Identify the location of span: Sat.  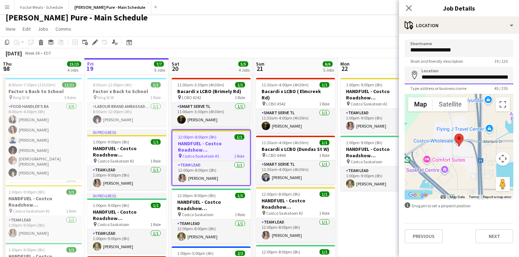
(175, 64).